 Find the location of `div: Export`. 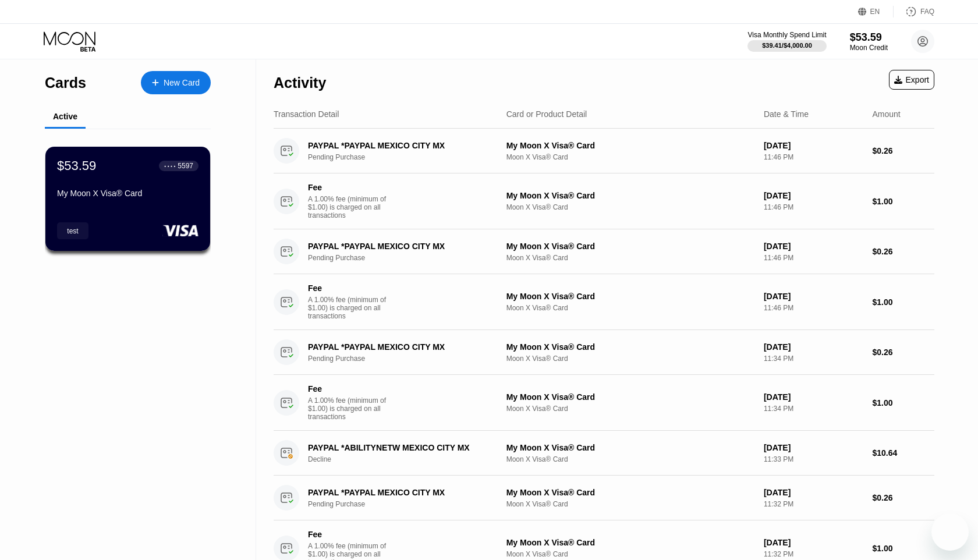

div: Export is located at coordinates (912, 80).